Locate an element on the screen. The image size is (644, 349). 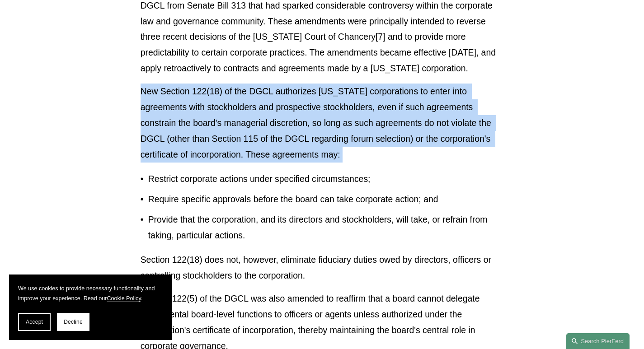
span: Decline is located at coordinates (73, 322).